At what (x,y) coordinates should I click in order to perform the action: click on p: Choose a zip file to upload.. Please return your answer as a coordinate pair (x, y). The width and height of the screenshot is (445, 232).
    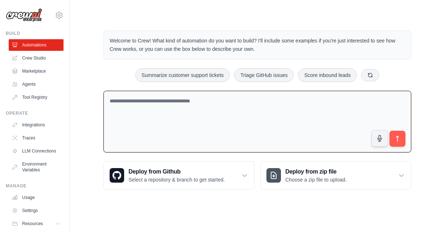
    Looking at the image, I should click on (316, 180).